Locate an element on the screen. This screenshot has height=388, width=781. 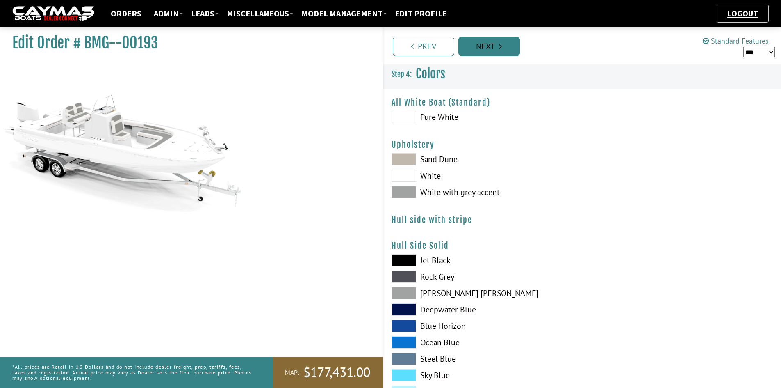
label: Deepwater Blue is located at coordinates (483, 309).